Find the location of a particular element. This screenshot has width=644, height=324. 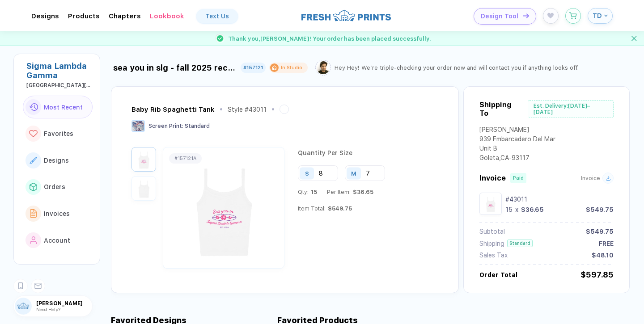

div: University of California: Santa Barbara is located at coordinates (59, 85).